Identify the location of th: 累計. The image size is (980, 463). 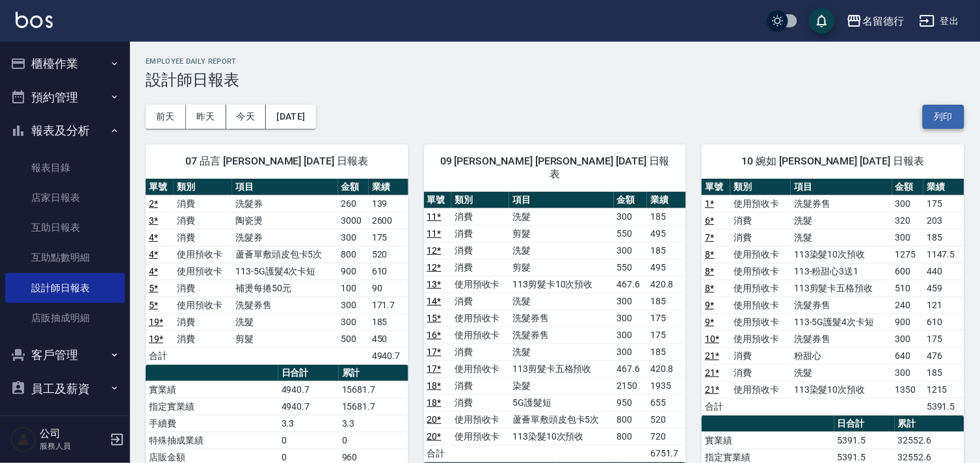
(930, 424).